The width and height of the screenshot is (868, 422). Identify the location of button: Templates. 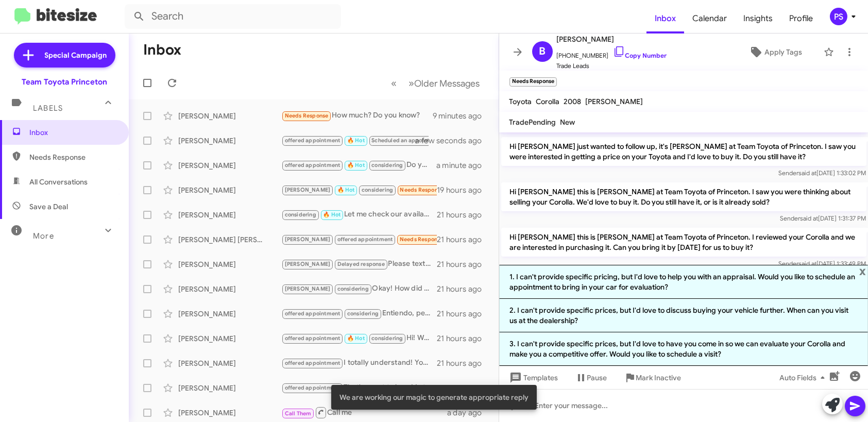
(533, 378).